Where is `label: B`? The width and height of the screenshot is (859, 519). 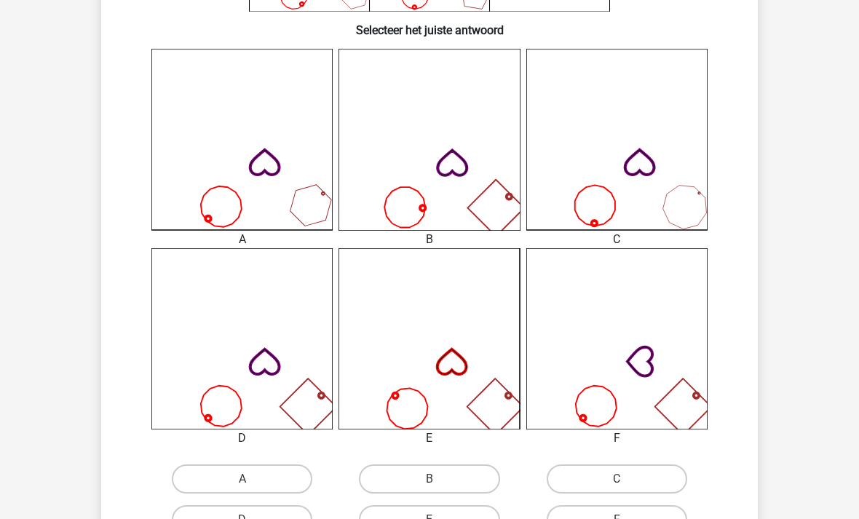
label: B is located at coordinates (429, 479).